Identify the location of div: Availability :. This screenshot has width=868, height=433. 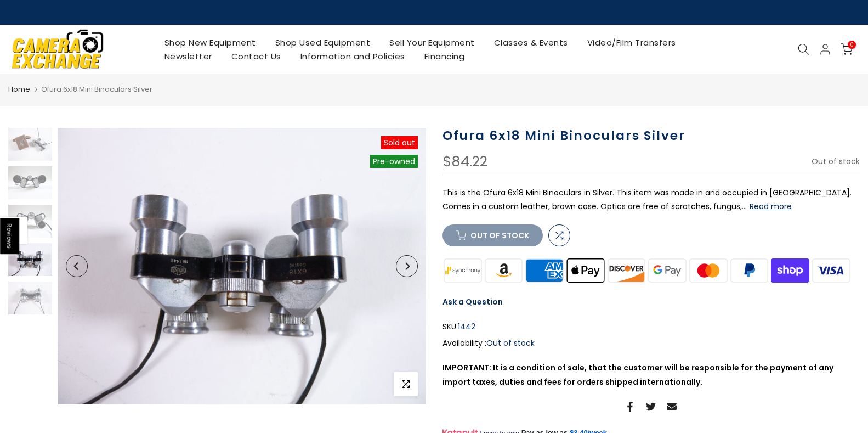
(651, 343).